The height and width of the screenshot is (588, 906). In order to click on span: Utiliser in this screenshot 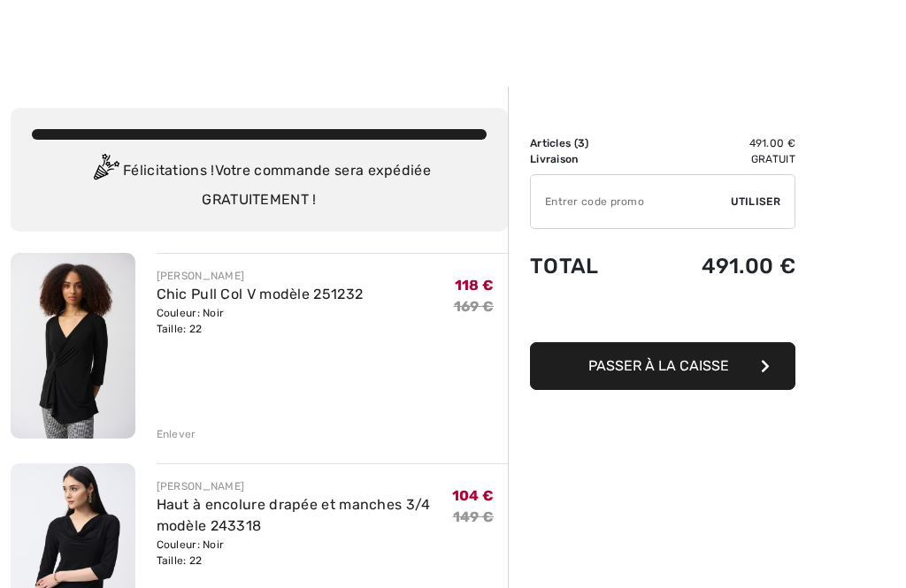, I will do `click(756, 202)`.